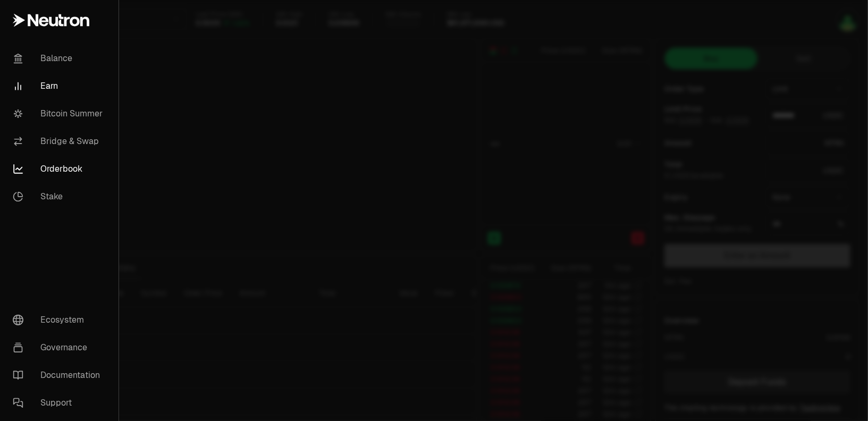 Image resolution: width=868 pixels, height=421 pixels. I want to click on a: Governance, so click(59, 348).